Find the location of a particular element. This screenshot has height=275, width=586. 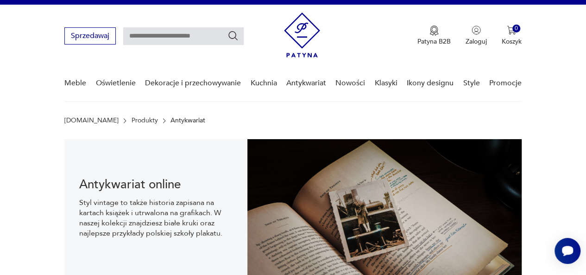

p: Zaloguj is located at coordinates (476, 41).